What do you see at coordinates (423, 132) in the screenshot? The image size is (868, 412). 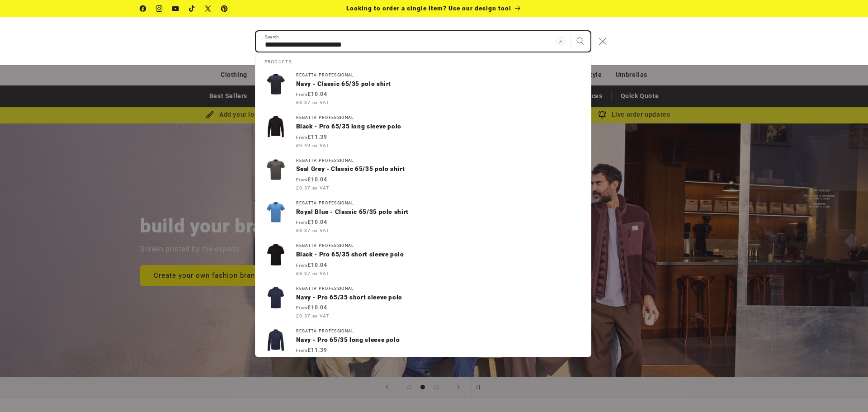 I see `a: Regatta ProfessionalBlack - Pro 65/35 long sleeve polo From£11.39 £9.49 ex VAT` at bounding box center [423, 132].